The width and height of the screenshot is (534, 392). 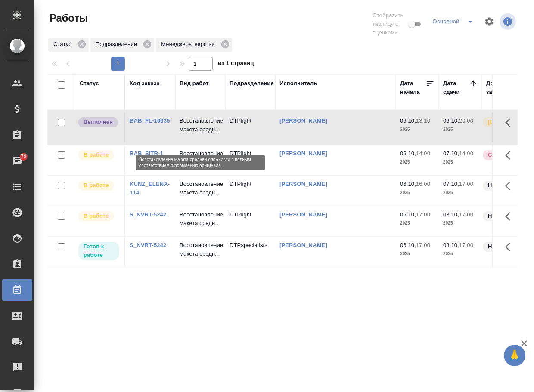 What do you see at coordinates (118, 44) in the screenshot?
I see `p: Подразделение` at bounding box center [118, 44].